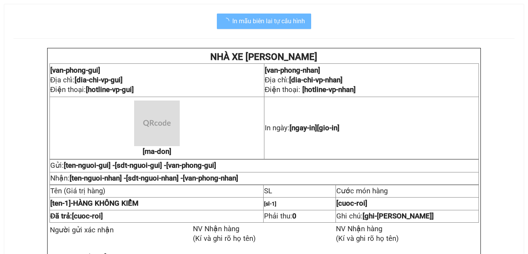  I want to click on span: Cước món hàng, so click(362, 191).